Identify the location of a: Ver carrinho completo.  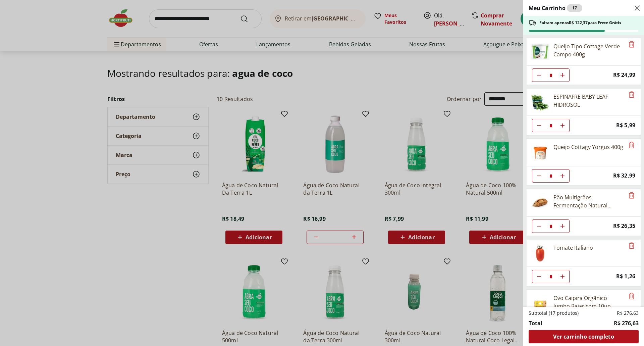
(584, 337).